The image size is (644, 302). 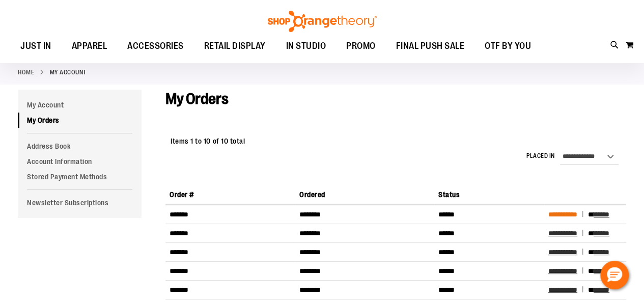 I want to click on th: Ordered, so click(x=364, y=194).